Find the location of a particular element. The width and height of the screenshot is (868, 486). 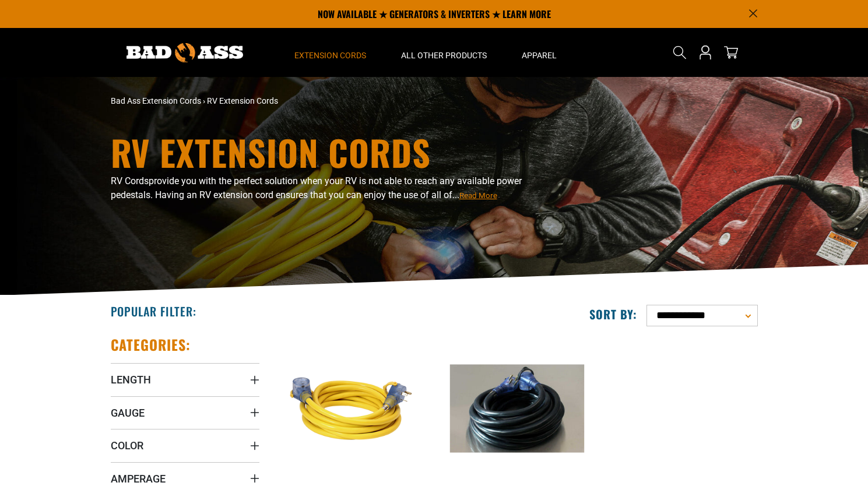

h2: Categories: is located at coordinates (151, 344).